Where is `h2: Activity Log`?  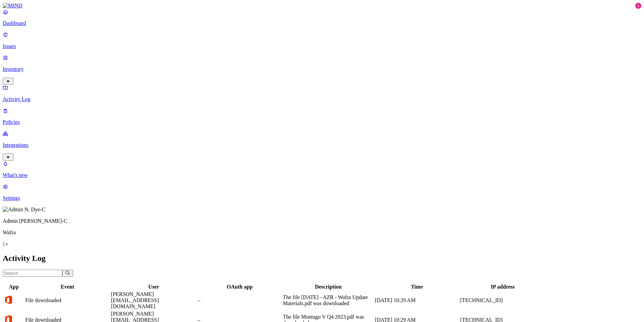 h2: Activity Log is located at coordinates (322, 258).